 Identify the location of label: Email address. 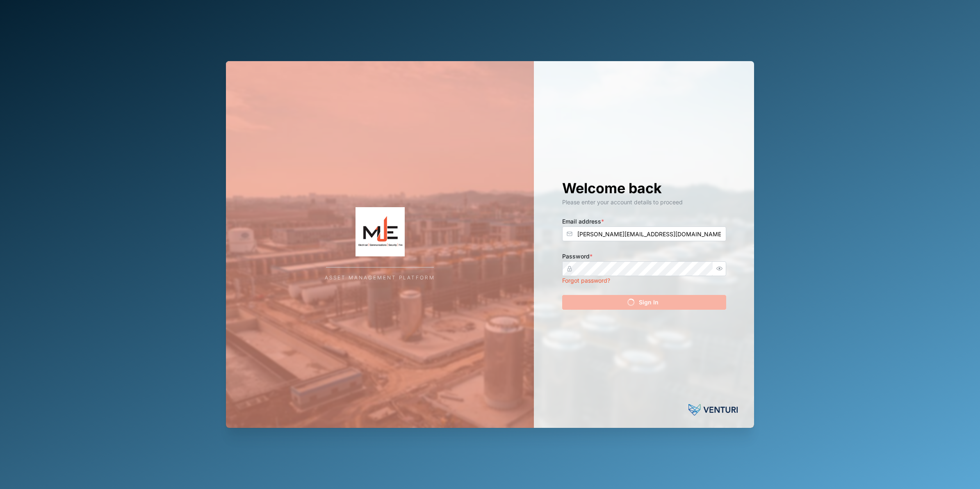
(583, 222).